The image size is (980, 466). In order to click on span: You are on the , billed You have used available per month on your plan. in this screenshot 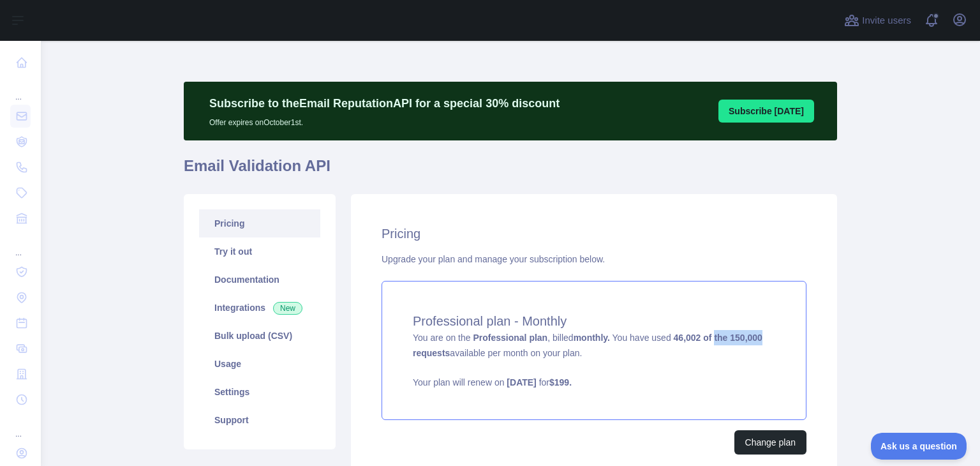, I will do `click(594, 361)`.